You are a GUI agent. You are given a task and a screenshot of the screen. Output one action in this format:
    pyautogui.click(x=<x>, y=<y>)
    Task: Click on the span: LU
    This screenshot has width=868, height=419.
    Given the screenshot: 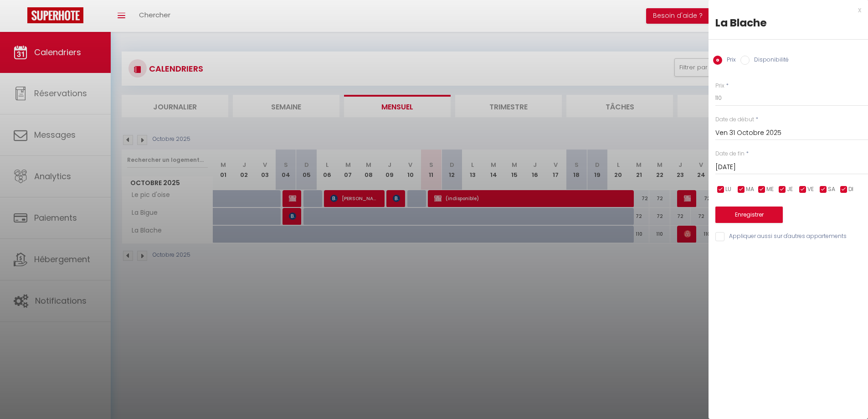 What is the action you would take?
    pyautogui.click(x=729, y=189)
    